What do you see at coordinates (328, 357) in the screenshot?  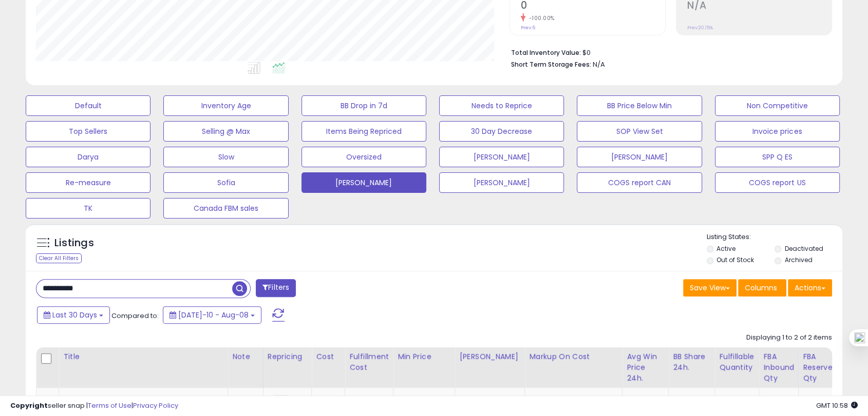 I see `div: Cost` at bounding box center [328, 357].